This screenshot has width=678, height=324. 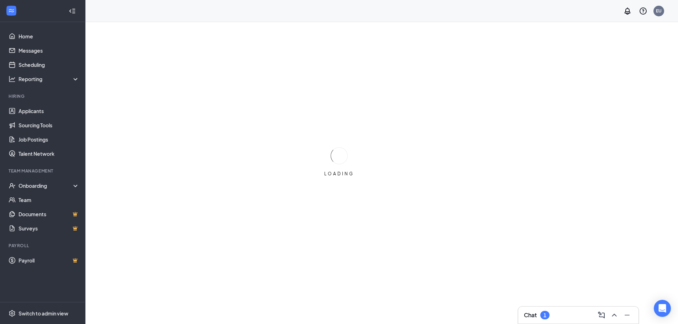 What do you see at coordinates (43, 96) in the screenshot?
I see `div: Hiring` at bounding box center [43, 96].